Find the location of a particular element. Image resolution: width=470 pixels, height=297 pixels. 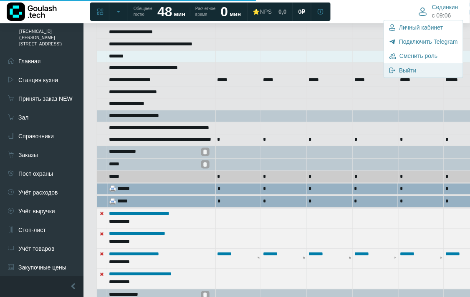

span: NPS is located at coordinates (266, 12).